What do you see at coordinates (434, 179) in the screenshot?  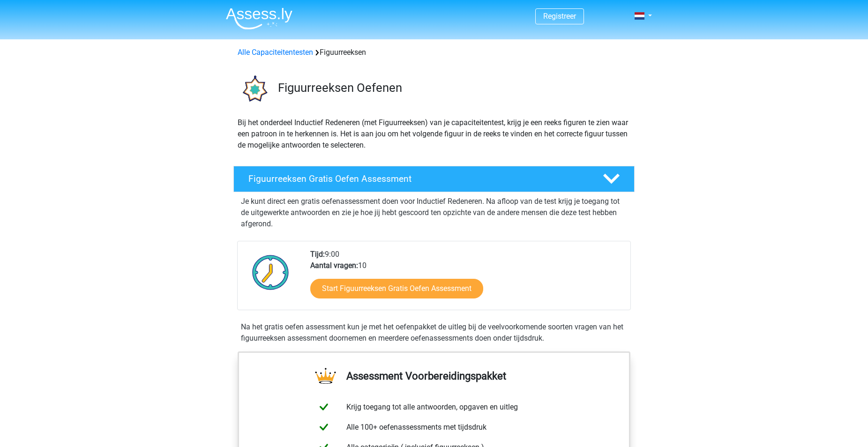 I see `a: Figuurreeksen Gratis Oefen Assessment` at bounding box center [434, 179].